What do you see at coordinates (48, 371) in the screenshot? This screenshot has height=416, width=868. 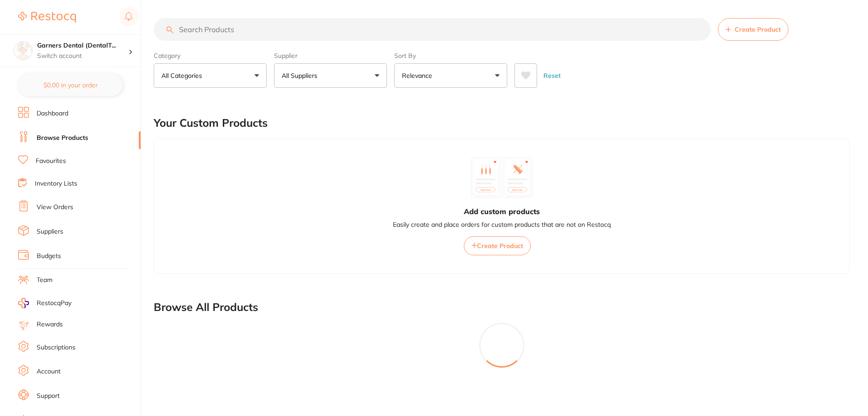 I see `a: Account` at bounding box center [48, 371].